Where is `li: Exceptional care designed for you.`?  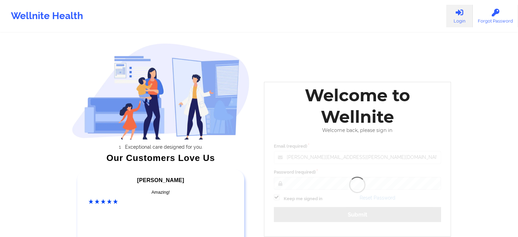 li: Exceptional care designed for you. is located at coordinates (164, 147).